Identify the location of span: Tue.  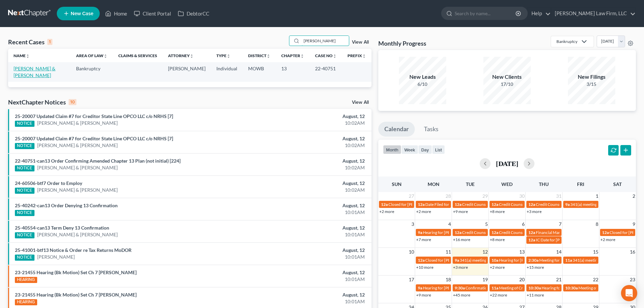
(470, 184).